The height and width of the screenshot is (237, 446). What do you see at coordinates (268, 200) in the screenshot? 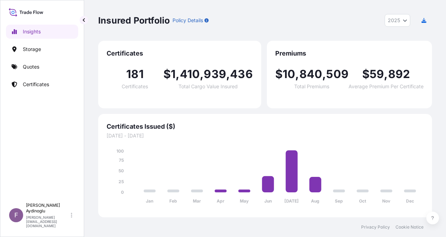
I see `tspan: Jun` at bounding box center [268, 200].